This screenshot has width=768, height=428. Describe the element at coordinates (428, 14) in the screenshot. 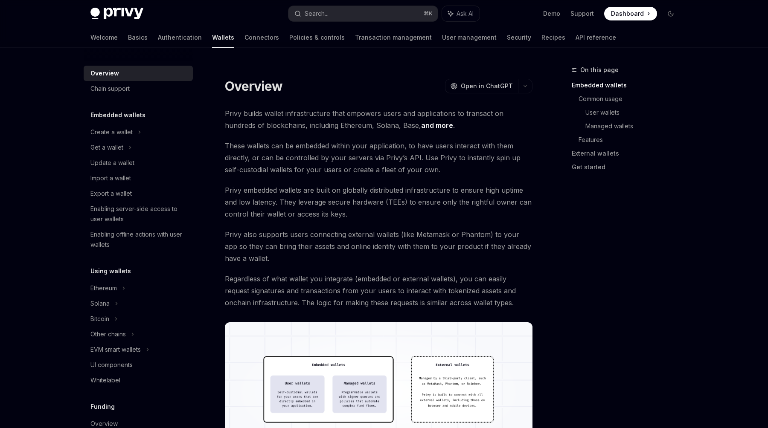

I see `span: ⌘ K` at that location.